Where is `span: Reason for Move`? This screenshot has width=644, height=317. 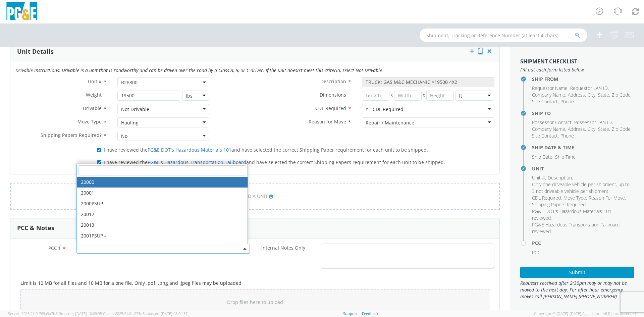
span: Reason for Move is located at coordinates (328, 122).